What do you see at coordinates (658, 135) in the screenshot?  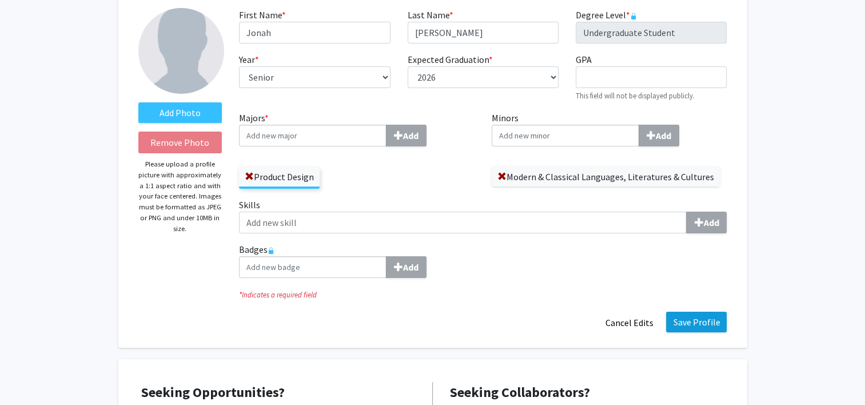 I see `button: Minors` at bounding box center [658, 135].